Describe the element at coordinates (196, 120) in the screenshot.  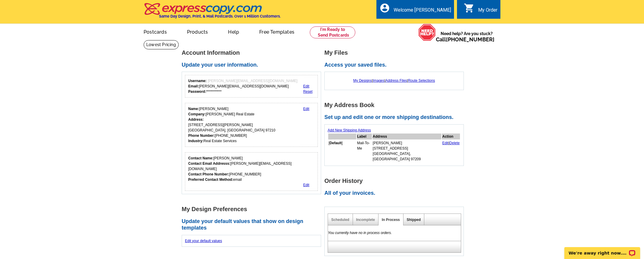
I see `strong: Address:` at that location.